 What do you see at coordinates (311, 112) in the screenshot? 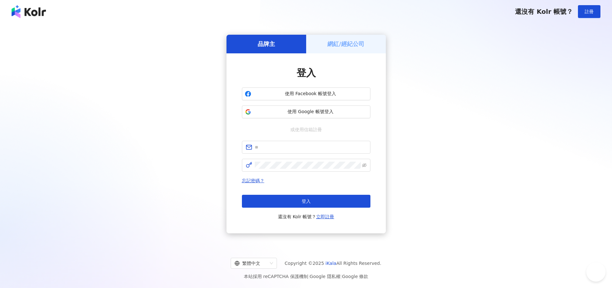
I see `span: 使用 Google 帳號登入` at bounding box center [311, 112].